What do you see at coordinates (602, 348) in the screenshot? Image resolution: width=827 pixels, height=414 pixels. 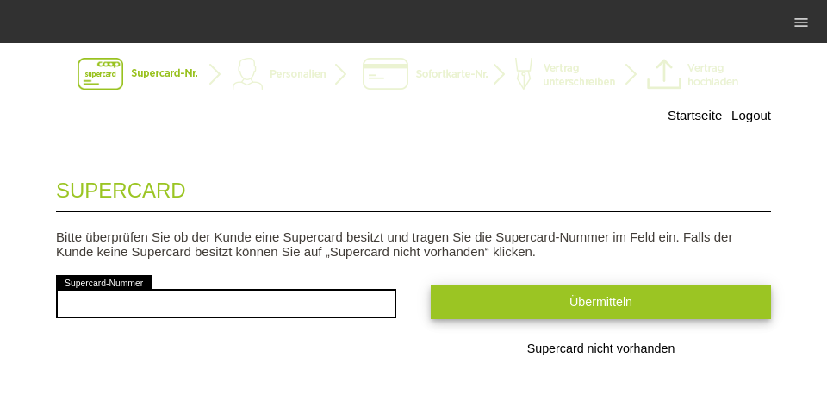 I see `span: Supercard nicht vorhanden` at bounding box center [602, 348].